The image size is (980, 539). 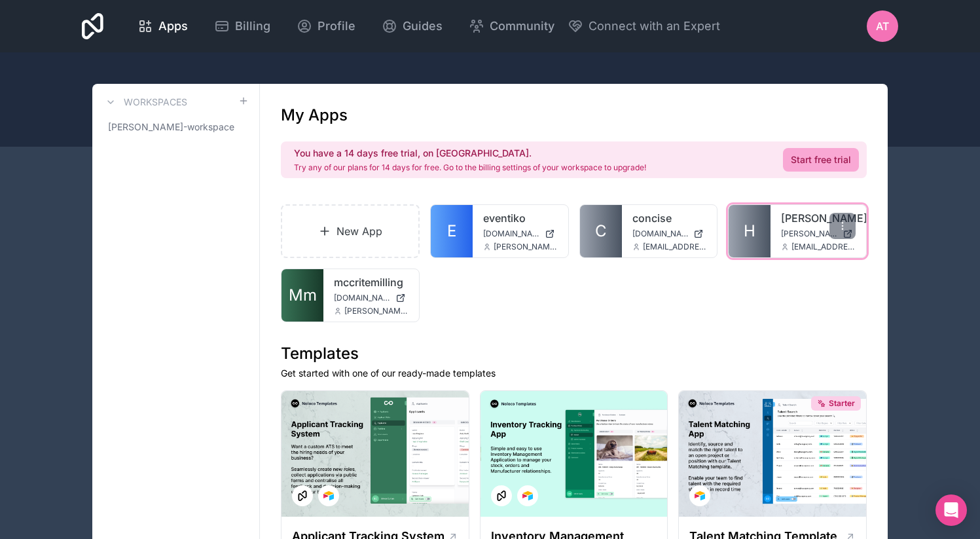 What do you see at coordinates (144, 102) in the screenshot?
I see `a: Workspaces` at bounding box center [144, 102].